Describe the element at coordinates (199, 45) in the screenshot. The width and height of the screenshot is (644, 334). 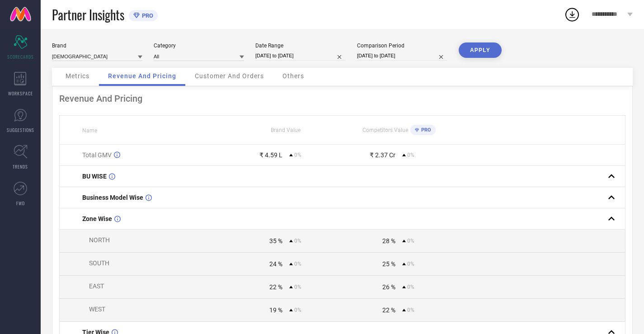
I see `div: Category` at that location.